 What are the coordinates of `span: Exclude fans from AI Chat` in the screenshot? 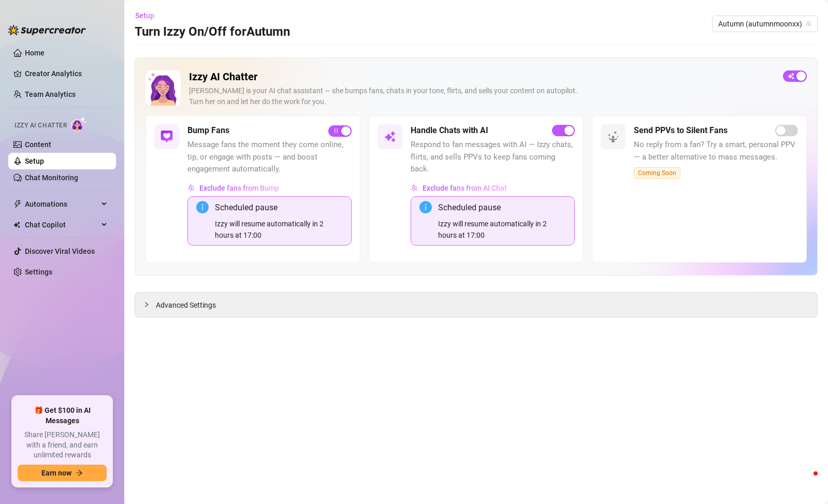 It's located at (464, 188).